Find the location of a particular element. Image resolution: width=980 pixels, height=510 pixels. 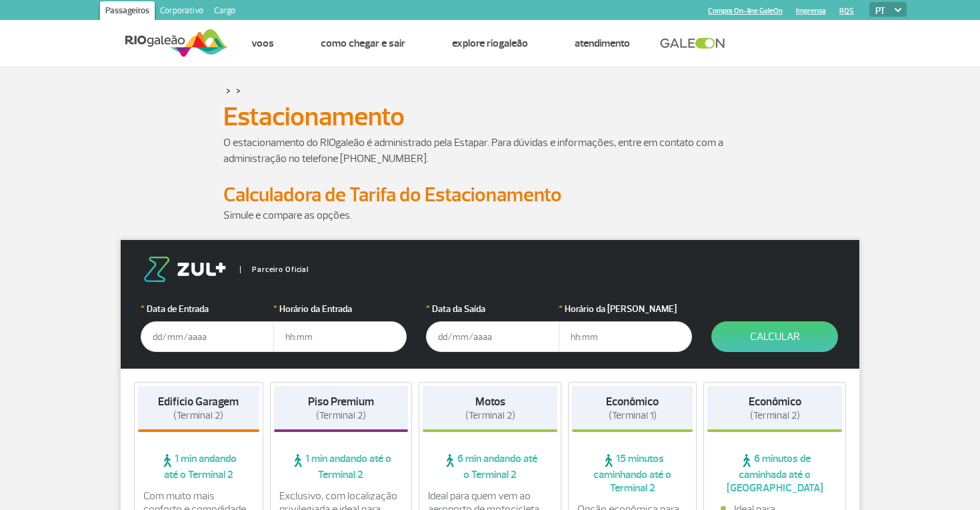

p: Simule e compare as opções. is located at coordinates (490, 216).